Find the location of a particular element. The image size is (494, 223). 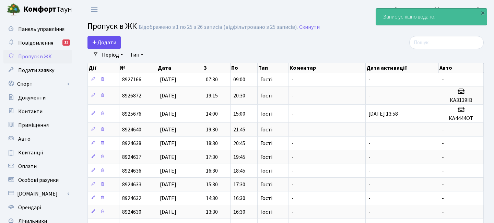

span: 8924638 is located at coordinates (132, 143).